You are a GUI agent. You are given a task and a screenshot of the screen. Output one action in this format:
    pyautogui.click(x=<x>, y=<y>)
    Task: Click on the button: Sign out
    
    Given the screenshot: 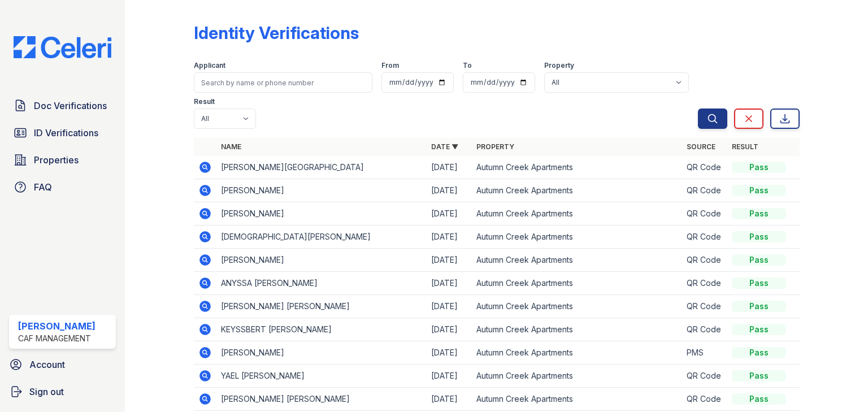 What is the action you would take?
    pyautogui.click(x=62, y=391)
    